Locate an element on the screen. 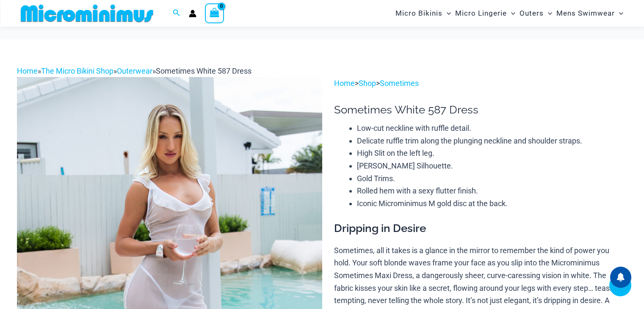  h3: Dripping in Desire is located at coordinates (481, 229).